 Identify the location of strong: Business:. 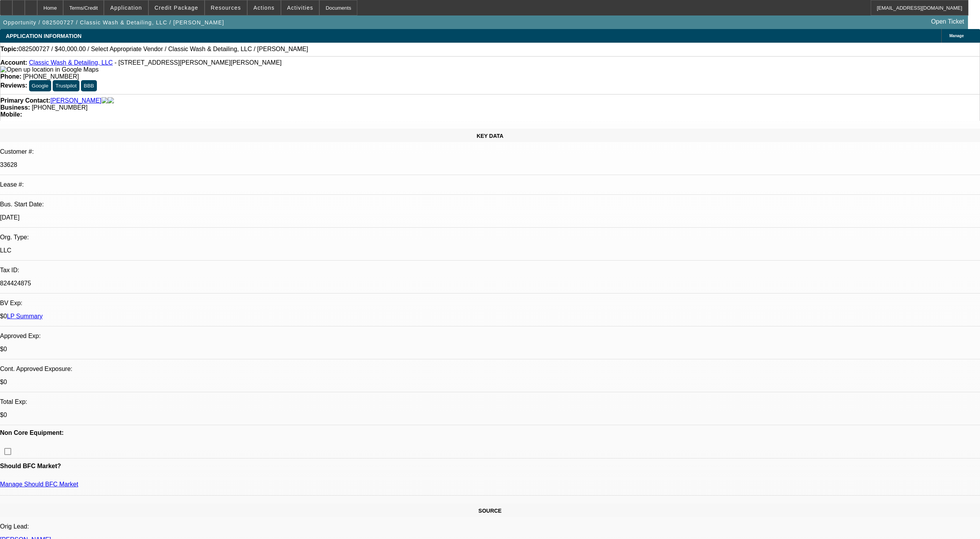
(15, 108).